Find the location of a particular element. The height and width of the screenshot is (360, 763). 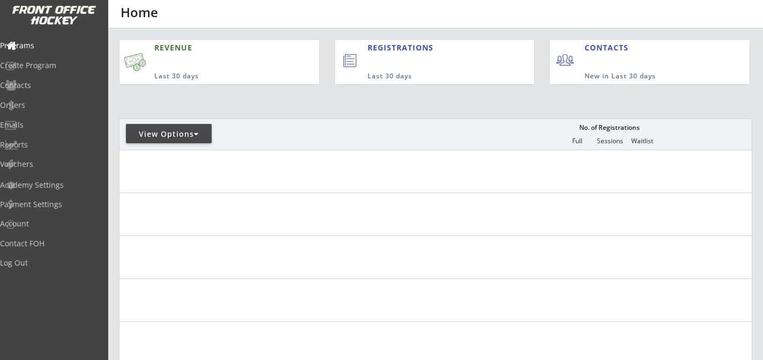

div: REVENUE is located at coordinates (213, 48).